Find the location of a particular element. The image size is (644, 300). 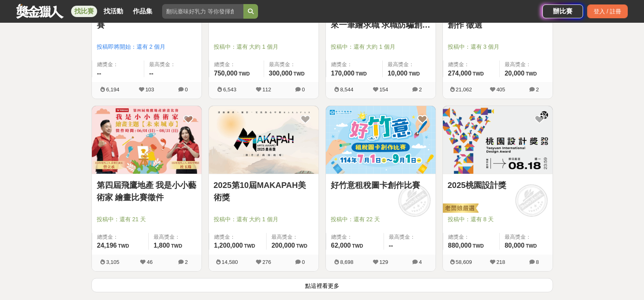

span: 300,000 is located at coordinates (281, 73).